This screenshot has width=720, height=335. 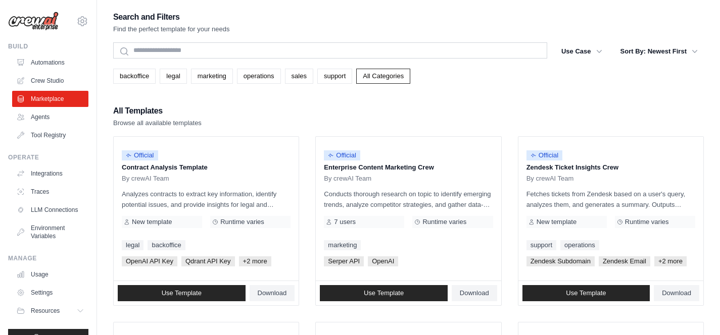 I want to click on p: Contract Analysis Template, so click(x=206, y=168).